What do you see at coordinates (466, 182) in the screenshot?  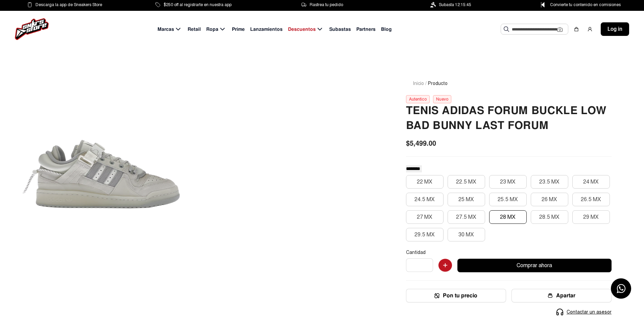 I see `button: 22.5 MX` at bounding box center [466, 182].